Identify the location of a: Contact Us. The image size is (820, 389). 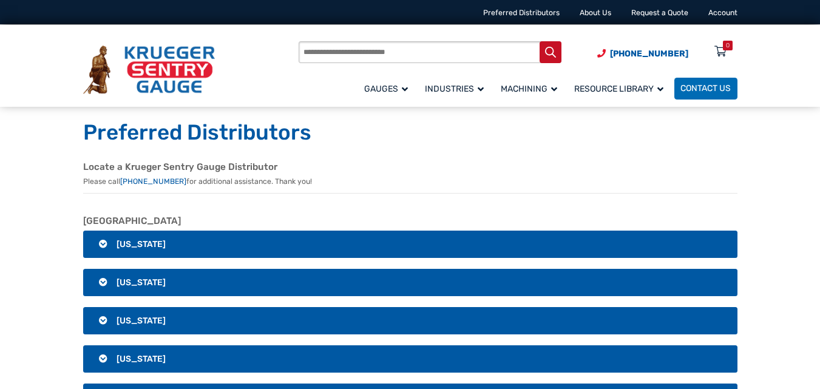
(706, 89).